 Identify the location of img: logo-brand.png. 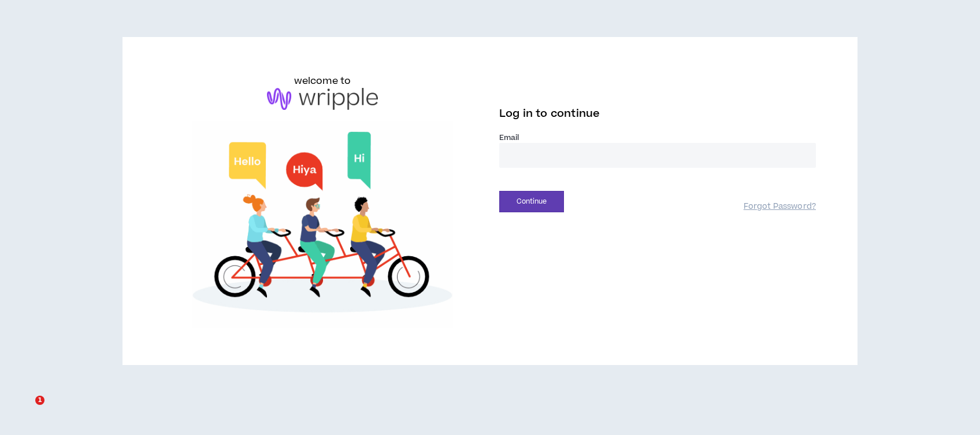
(322, 99).